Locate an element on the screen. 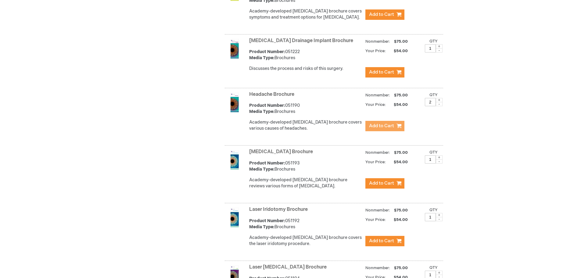 This screenshot has width=581, height=278. a: Headache Brochure is located at coordinates (272, 94).